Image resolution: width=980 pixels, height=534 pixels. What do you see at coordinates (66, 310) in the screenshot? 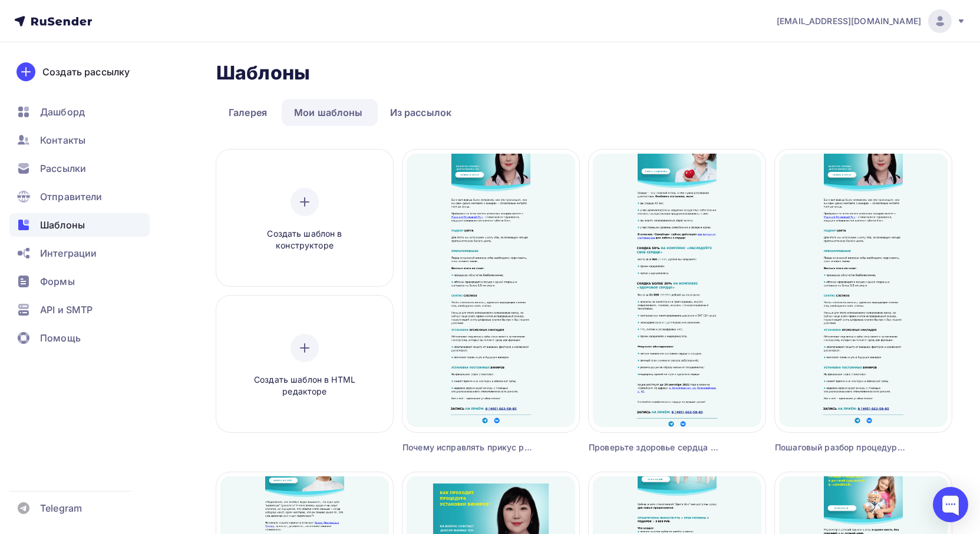
I see `span: API и SMTP` at bounding box center [66, 310].